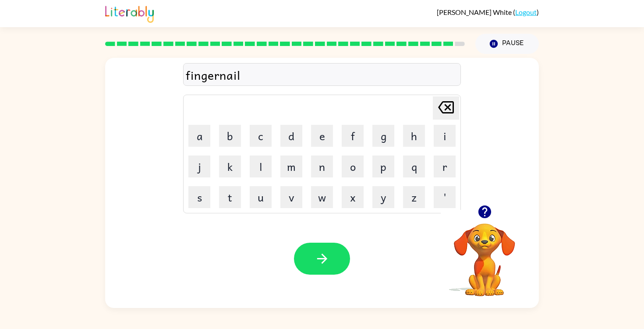 This screenshot has width=644, height=329. Describe the element at coordinates (230, 167) in the screenshot. I see `button: k` at that location.